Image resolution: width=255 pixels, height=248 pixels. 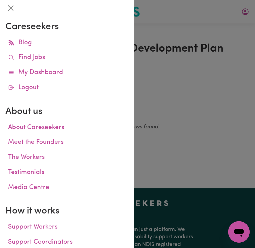 What do you see at coordinates (67, 43) in the screenshot?
I see `a: Blog` at bounding box center [67, 43].